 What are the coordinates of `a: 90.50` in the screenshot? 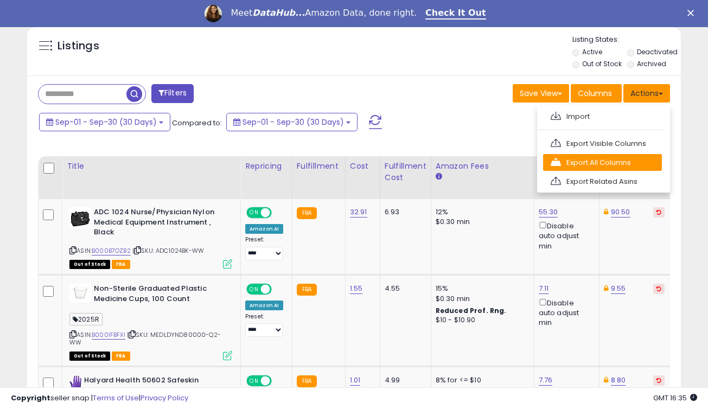 It's located at (620, 212).